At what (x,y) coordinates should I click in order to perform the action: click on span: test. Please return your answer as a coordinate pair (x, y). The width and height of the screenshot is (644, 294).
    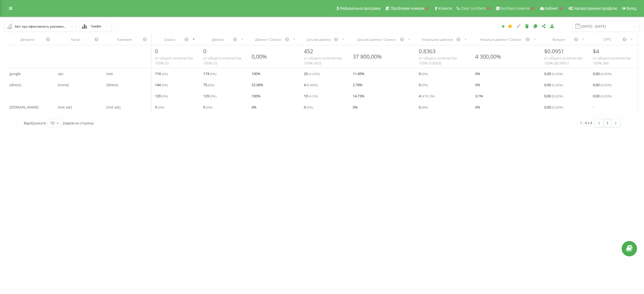
    Looking at the image, I should click on (109, 74).